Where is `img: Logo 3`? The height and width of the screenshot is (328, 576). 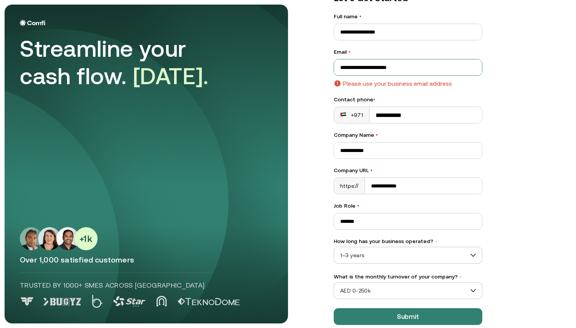 img: Logo 3 is located at coordinates (129, 301).